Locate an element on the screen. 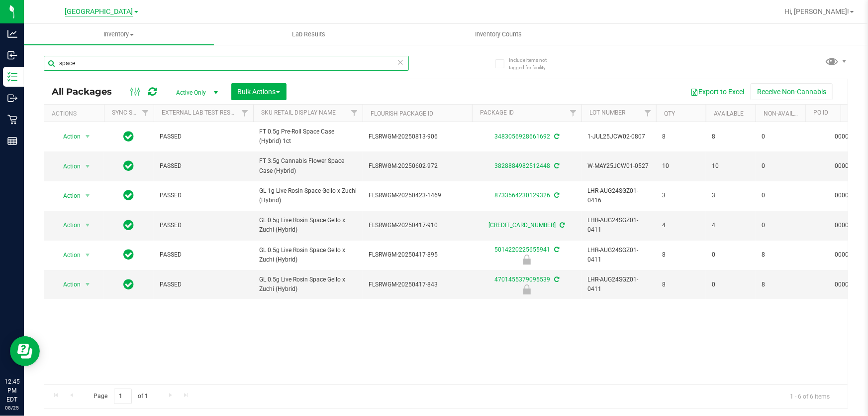 This screenshot has width=868, height=416. a: Non-Available is located at coordinates (786, 114).